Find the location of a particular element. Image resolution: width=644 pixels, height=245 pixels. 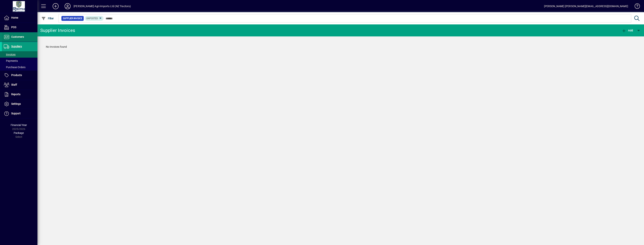

span: Customers is located at coordinates (18, 37).